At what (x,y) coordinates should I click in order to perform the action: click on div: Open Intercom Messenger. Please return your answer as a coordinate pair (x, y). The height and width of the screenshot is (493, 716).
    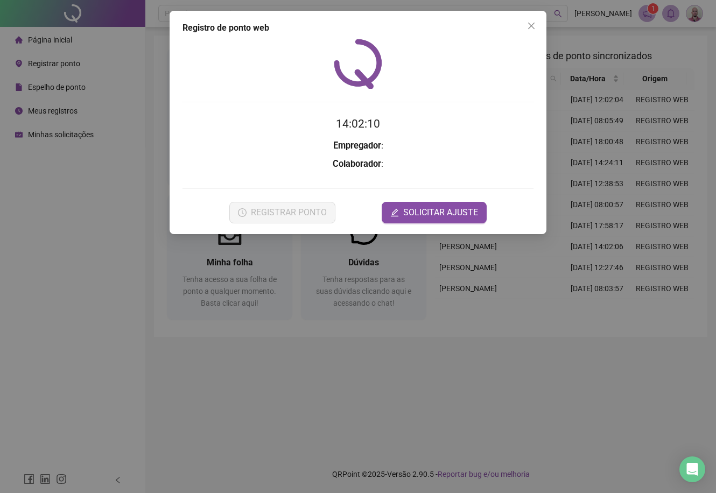
    Looking at the image, I should click on (692, 470).